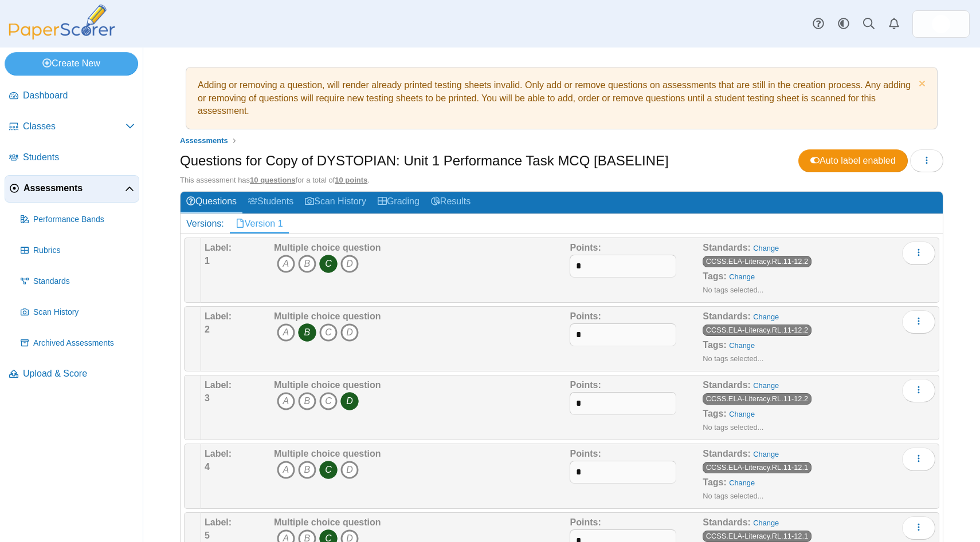  What do you see at coordinates (894, 24) in the screenshot?
I see `a: Alerts` at bounding box center [894, 24].